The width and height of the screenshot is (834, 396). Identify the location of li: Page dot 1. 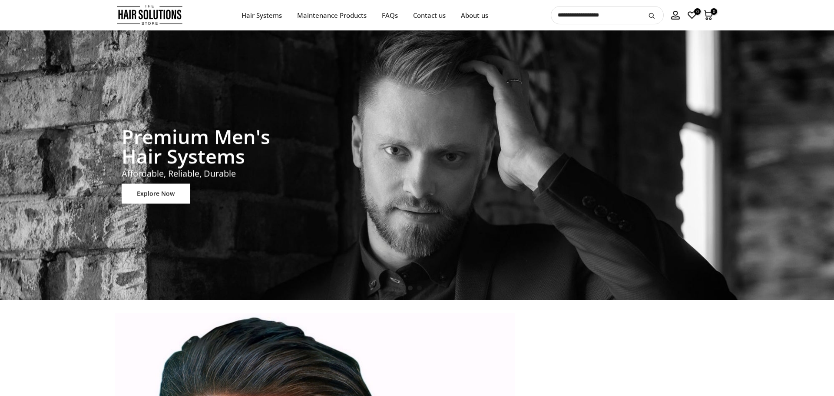
(410, 287).